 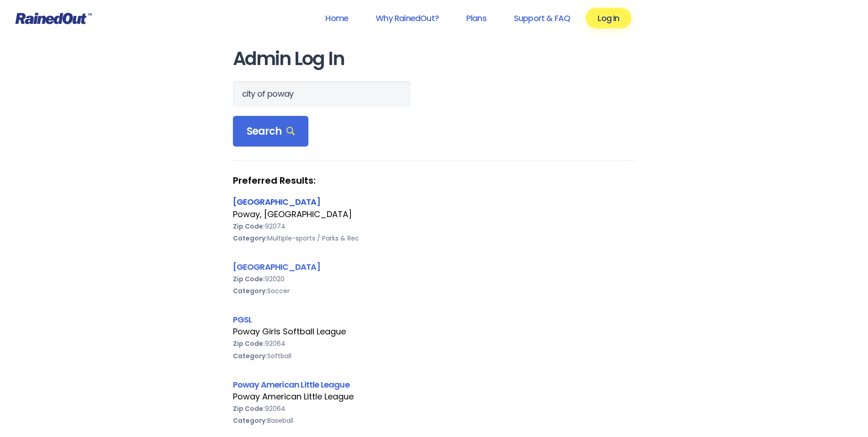 What do you see at coordinates (477, 18) in the screenshot?
I see `a: Plans` at bounding box center [477, 18].